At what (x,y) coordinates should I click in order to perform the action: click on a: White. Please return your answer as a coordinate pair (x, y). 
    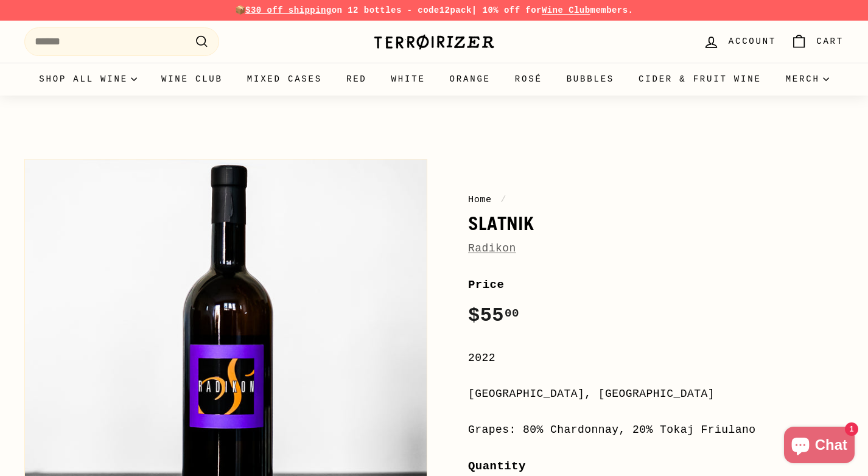
    Looking at the image, I should click on (408, 79).